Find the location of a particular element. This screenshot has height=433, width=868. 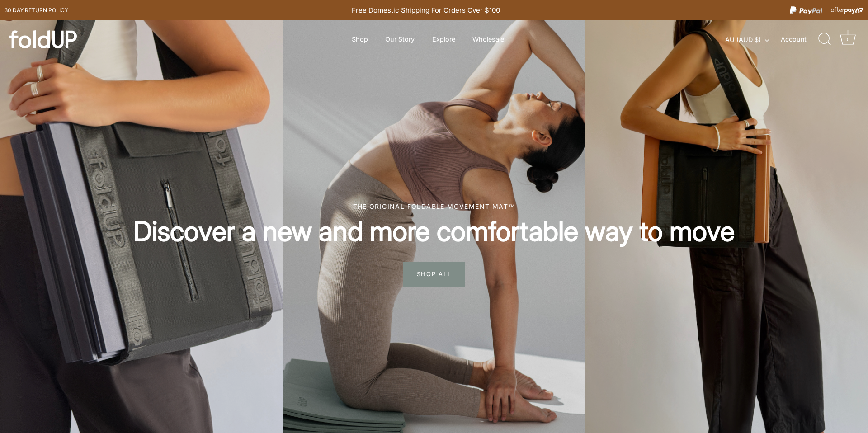

a: Account is located at coordinates (801, 39).